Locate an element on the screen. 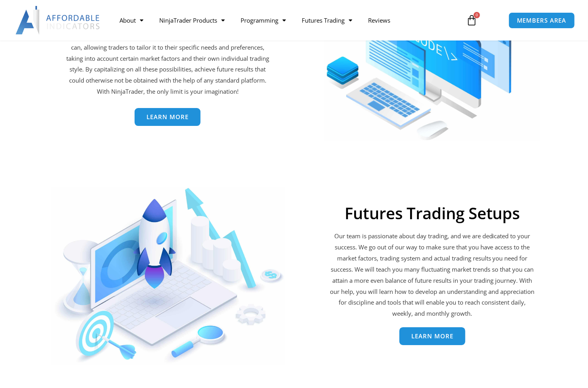 This screenshot has width=588, height=388. h2: Futures Trading Setups is located at coordinates (432, 213).